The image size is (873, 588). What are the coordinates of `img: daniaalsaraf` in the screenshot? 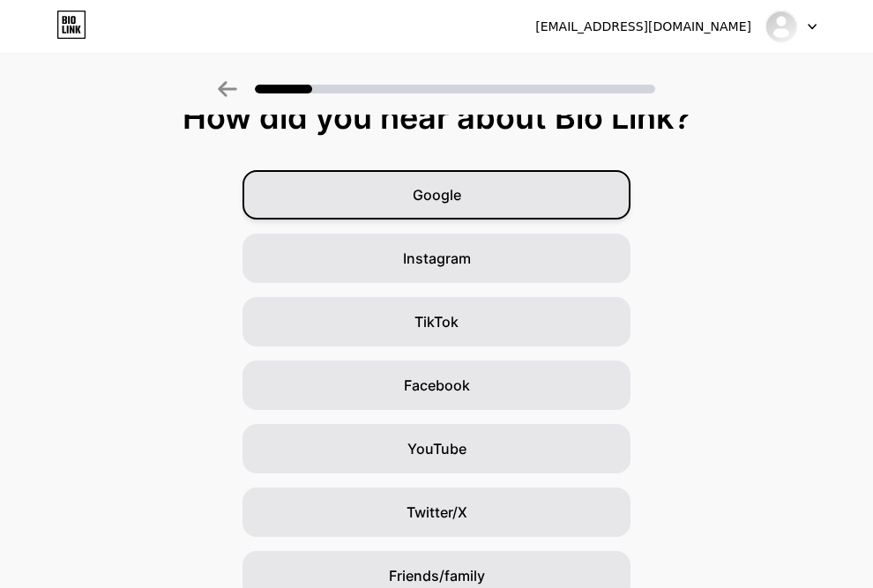 It's located at (781, 26).